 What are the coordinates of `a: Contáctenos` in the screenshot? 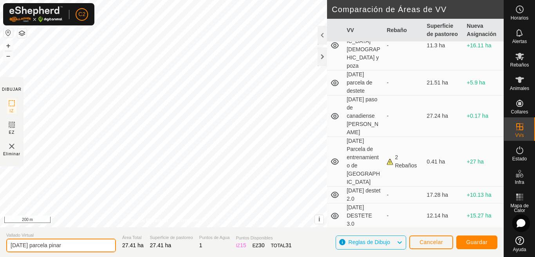 It's located at (191, 221).